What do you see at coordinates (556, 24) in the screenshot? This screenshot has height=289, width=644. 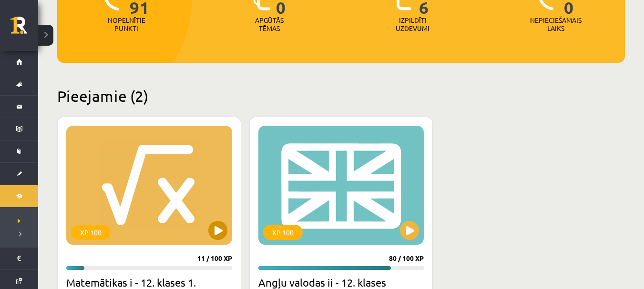 I see `p: Nepieciešamais laiks` at bounding box center [556, 24].